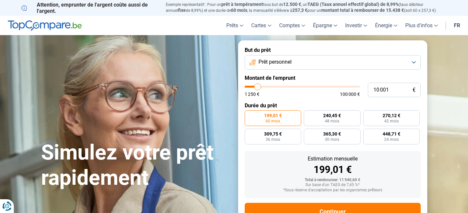 This screenshot has width=468, height=213. Describe the element at coordinates (332, 116) in the screenshot. I see `span: 240,45 €` at that location.